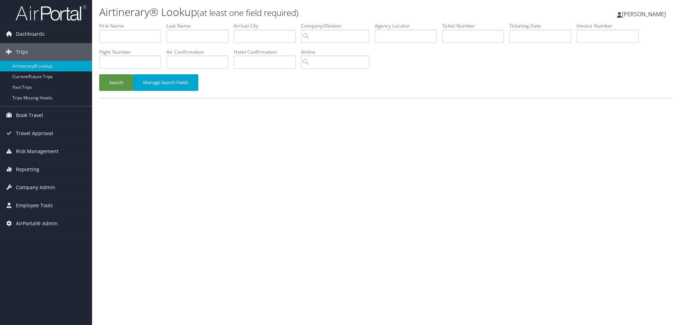 The height and width of the screenshot is (325, 680). Describe the element at coordinates (338, 52) in the screenshot. I see `label: Airline` at that location.